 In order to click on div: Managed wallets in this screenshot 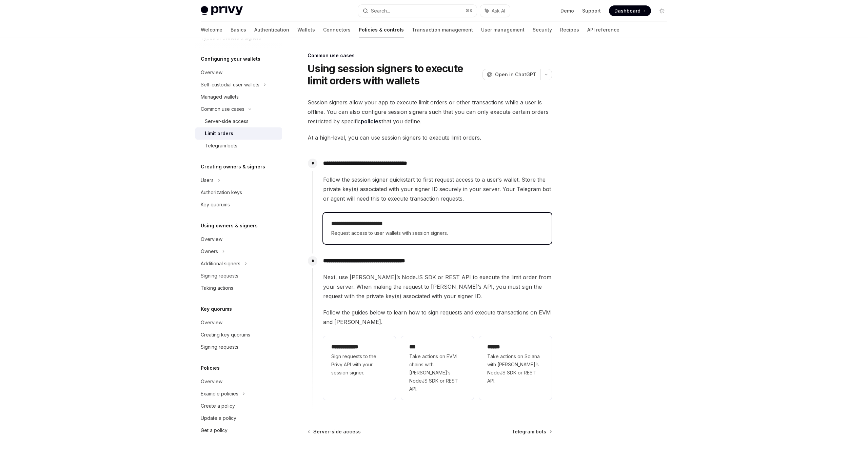, I will do `click(220, 97)`.